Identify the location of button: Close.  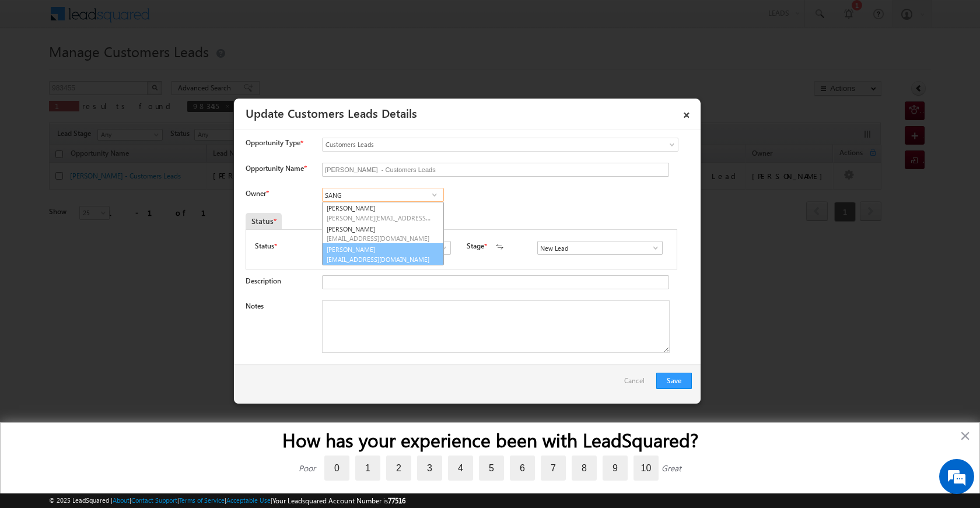
(965, 436).